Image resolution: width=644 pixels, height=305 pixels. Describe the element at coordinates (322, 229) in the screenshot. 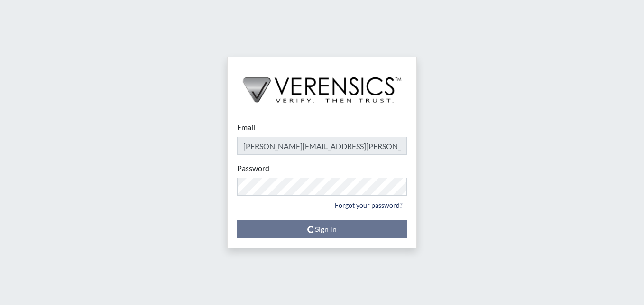

I see `button: Sign In` at that location.